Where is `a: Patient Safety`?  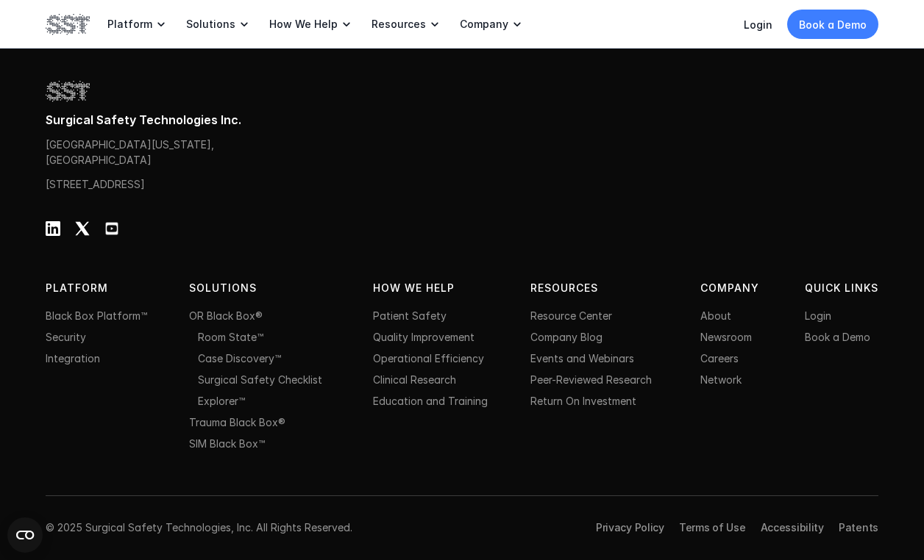
a: Patient Safety is located at coordinates (409, 315).